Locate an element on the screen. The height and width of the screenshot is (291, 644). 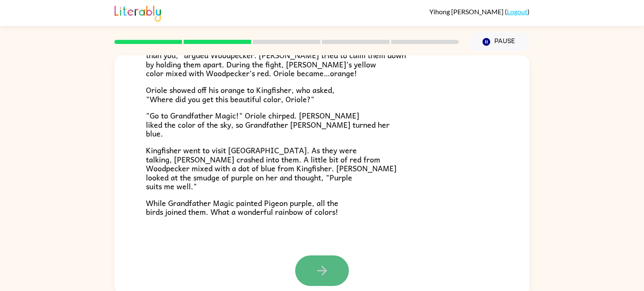
span: While Grandfather Magic painted Pigeon purple, all the birds joined them. What a wonderful rainbo... is located at coordinates (242, 207).